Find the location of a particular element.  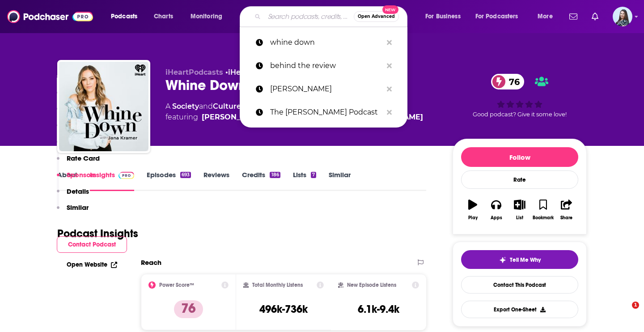

a: 76 is located at coordinates (507, 81).